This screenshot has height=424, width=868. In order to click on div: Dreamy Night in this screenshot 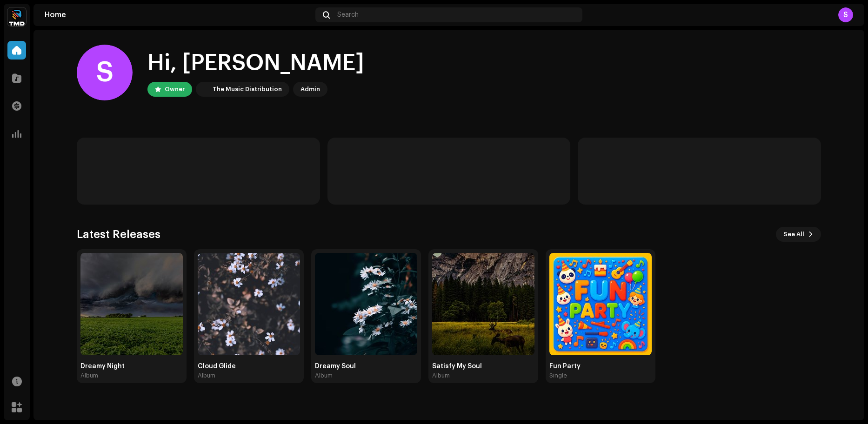, I will do `click(132, 366)`.